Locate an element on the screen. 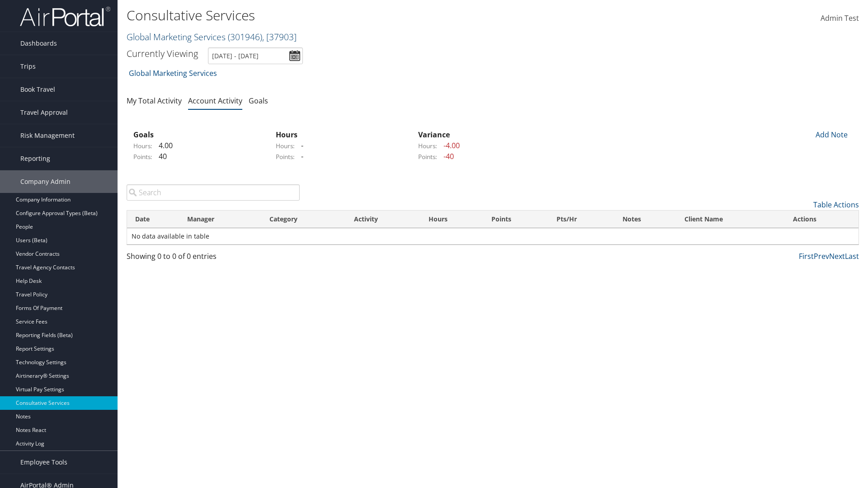  th: Client Name is located at coordinates (730, 219).